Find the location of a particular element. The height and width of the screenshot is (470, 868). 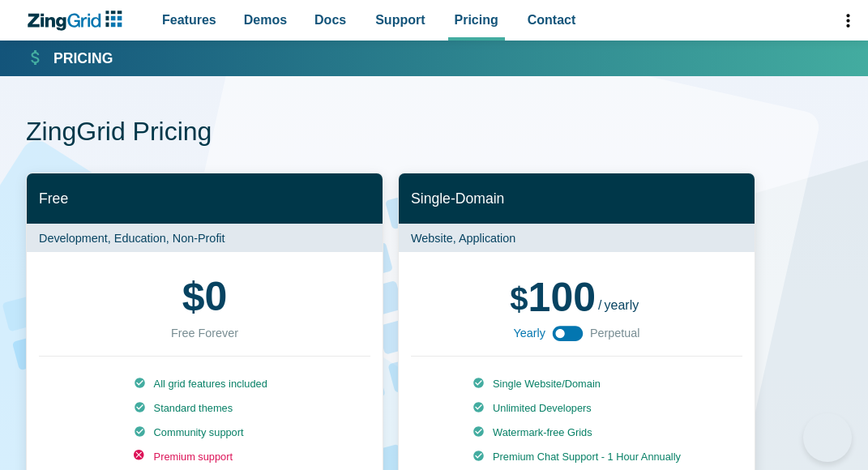

h2: Single-Domain is located at coordinates (576, 199).